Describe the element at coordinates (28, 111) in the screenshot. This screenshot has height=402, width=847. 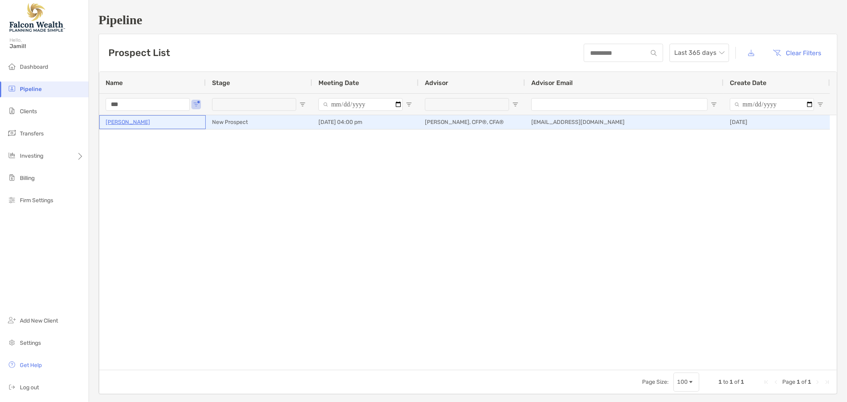
I see `span: Clients` at that location.